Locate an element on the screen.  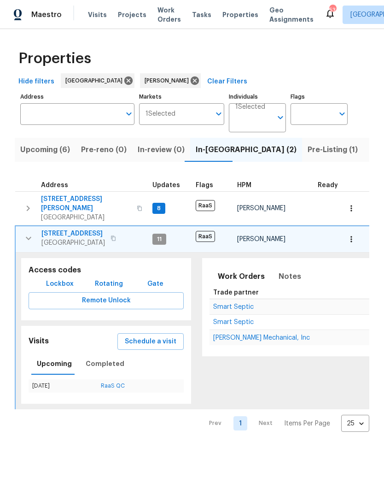
button: Hide filters is located at coordinates (36, 82).